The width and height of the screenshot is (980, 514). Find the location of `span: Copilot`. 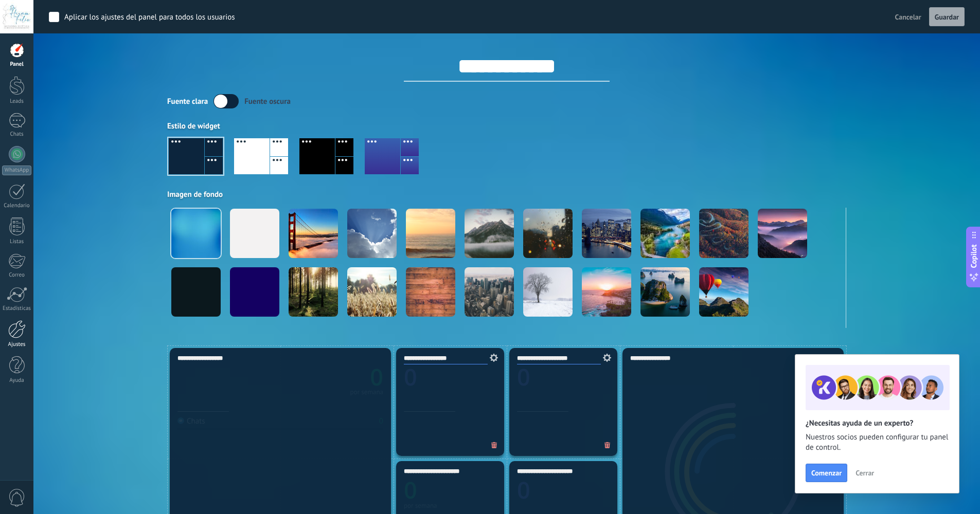

span: Copilot is located at coordinates (974, 257).